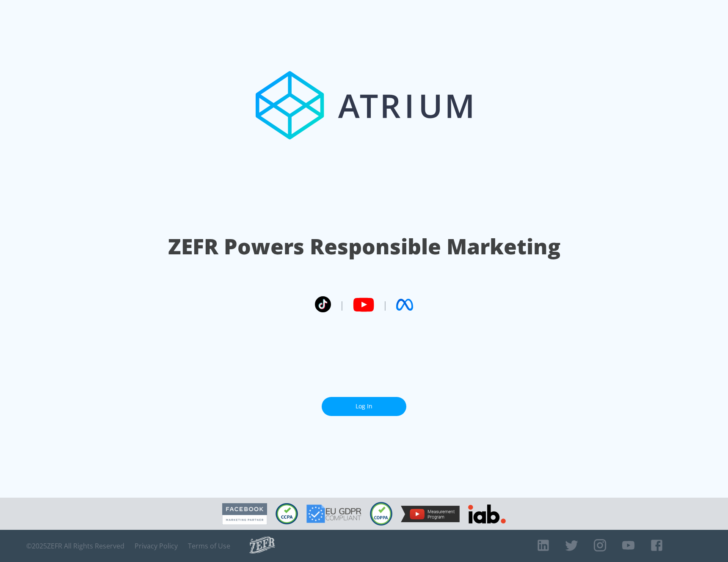  Describe the element at coordinates (364, 406) in the screenshot. I see `a: Log In` at that location.